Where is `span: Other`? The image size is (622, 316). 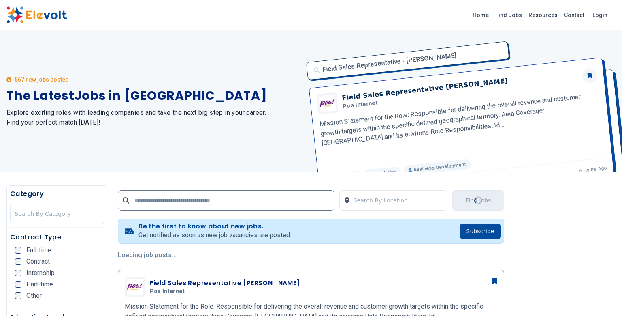 span: Other is located at coordinates (34, 295).